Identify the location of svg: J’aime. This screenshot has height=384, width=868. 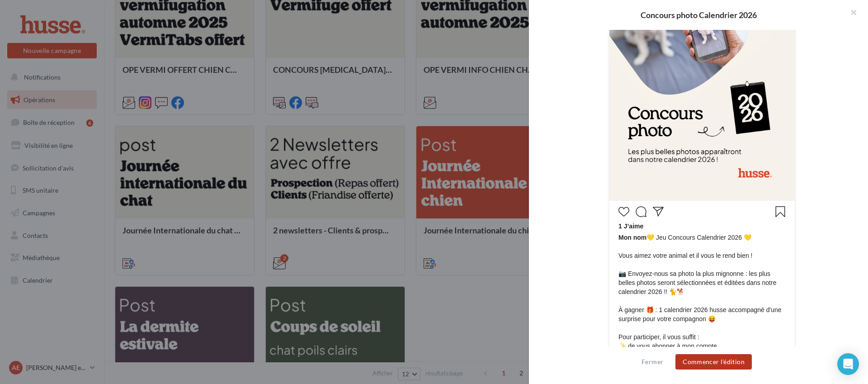
(624, 211).